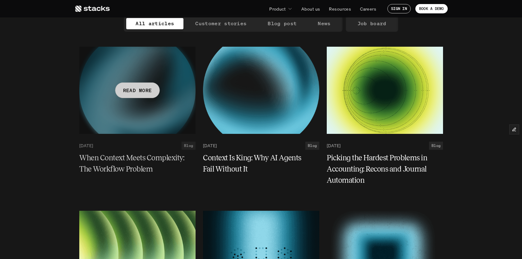  Describe the element at coordinates (372, 23) in the screenshot. I see `p: Job board` at that location.